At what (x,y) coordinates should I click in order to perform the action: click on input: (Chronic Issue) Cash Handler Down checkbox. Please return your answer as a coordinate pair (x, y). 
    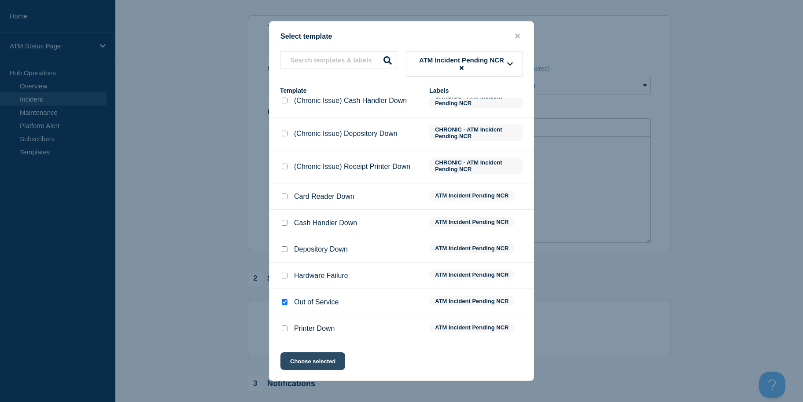
    Looking at the image, I should click on (284, 100).